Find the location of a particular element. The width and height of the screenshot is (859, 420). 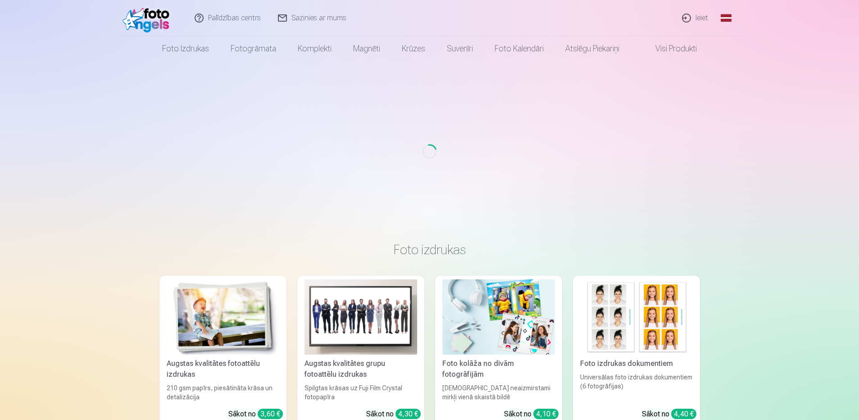

a: Krūzes is located at coordinates (414, 49).